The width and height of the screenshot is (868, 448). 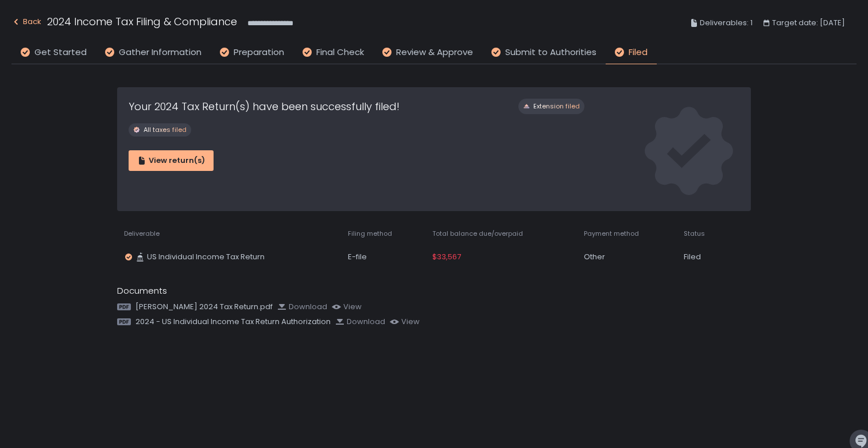 What do you see at coordinates (27, 23) in the screenshot?
I see `button: Back` at bounding box center [27, 23].